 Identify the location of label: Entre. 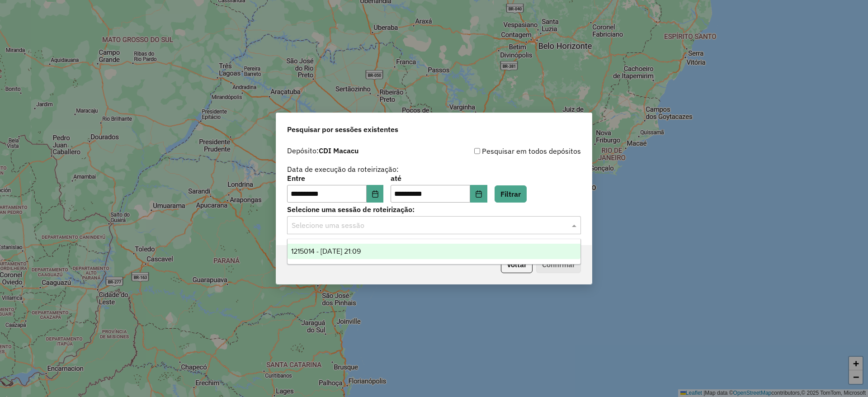
(335, 178).